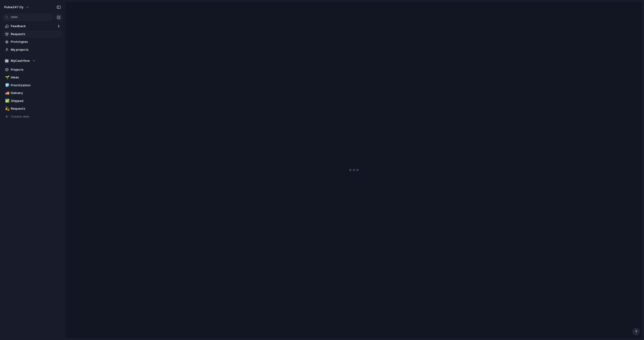 The image size is (644, 340). What do you see at coordinates (33, 70) in the screenshot?
I see `a: Projects` at bounding box center [33, 70].